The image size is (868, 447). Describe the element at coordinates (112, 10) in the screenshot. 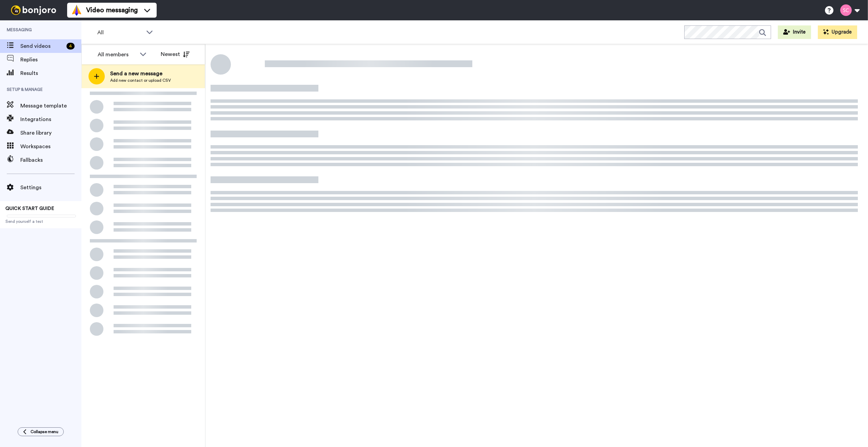

I see `span: Video messaging` at that location.